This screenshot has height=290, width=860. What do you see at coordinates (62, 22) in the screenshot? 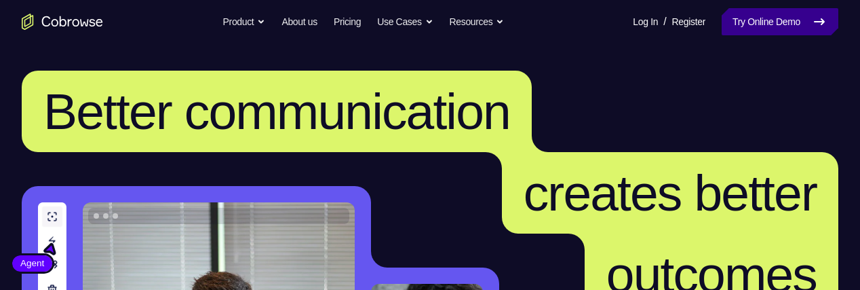
I see `a: Go to the home page` at bounding box center [62, 22].